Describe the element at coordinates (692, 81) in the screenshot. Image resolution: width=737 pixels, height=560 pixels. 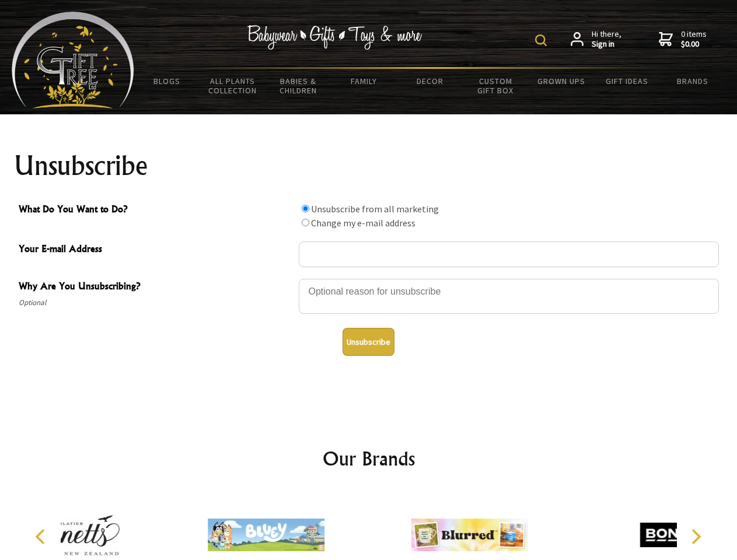
I see `a: Brands` at that location.